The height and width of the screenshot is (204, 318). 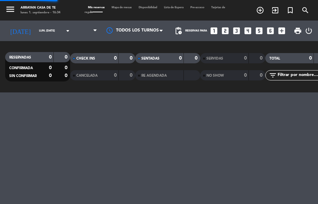 What do you see at coordinates (150, 58) in the screenshot?
I see `span: SENTADAS` at bounding box center [150, 58].